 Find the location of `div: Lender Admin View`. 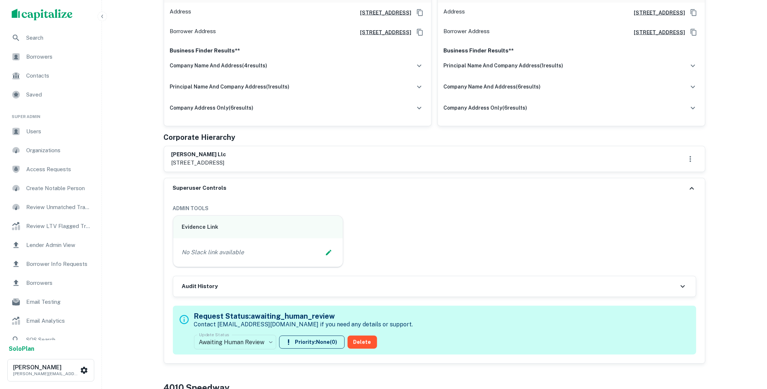

div: Lender Admin View is located at coordinates (51, 245).